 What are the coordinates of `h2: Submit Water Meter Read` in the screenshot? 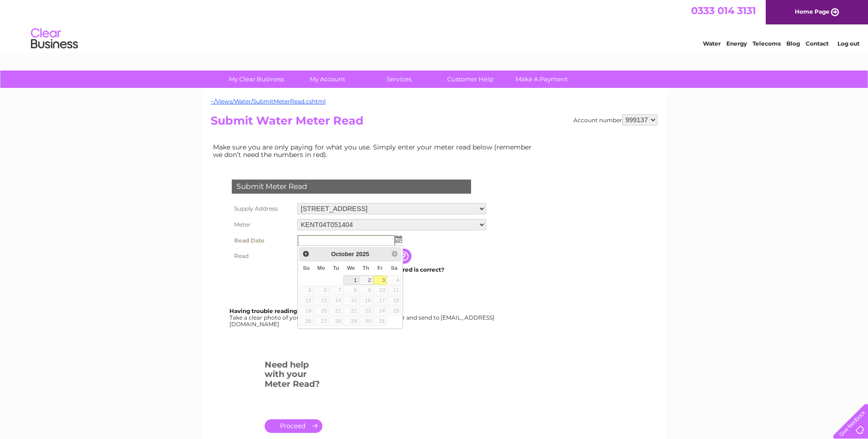 It's located at (434, 123).